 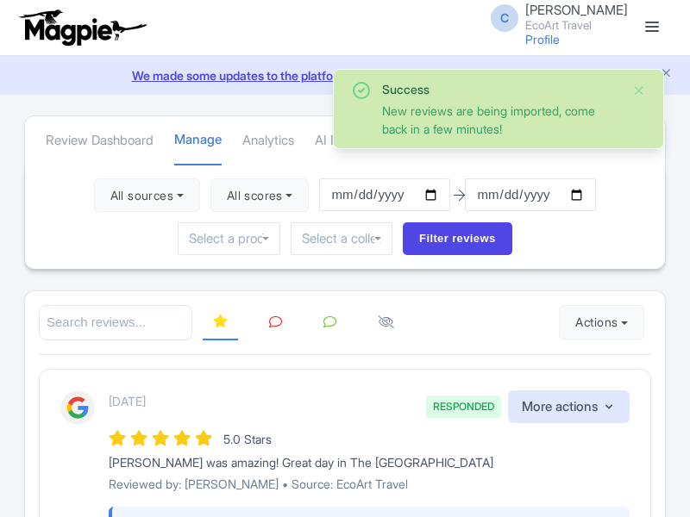 I want to click on input: Select a collection, so click(x=341, y=239).